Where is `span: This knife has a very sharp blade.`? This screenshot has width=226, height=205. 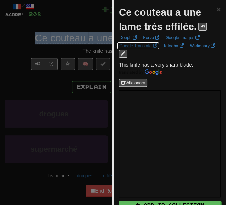 span: This knife has a very sharp blade. is located at coordinates (156, 65).